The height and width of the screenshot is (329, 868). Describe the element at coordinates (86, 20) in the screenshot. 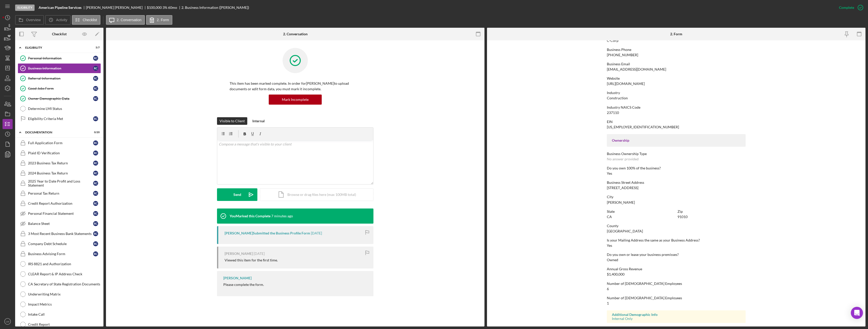

I see `button: Checklist` at that location.